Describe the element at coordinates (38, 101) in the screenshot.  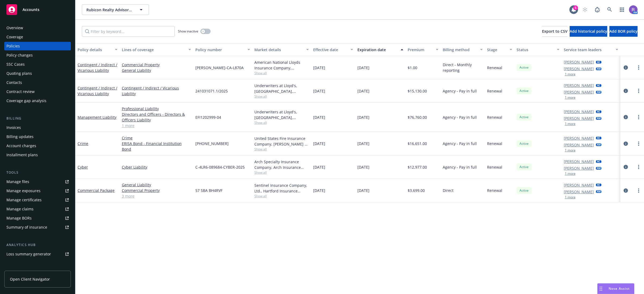
I see `a: Coverage gap analysis` at that location.